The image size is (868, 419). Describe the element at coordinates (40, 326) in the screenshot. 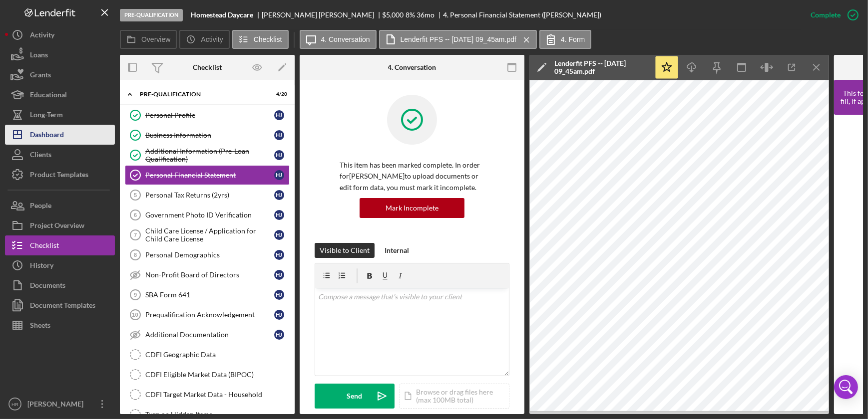

I see `div: Sheets` at that location.